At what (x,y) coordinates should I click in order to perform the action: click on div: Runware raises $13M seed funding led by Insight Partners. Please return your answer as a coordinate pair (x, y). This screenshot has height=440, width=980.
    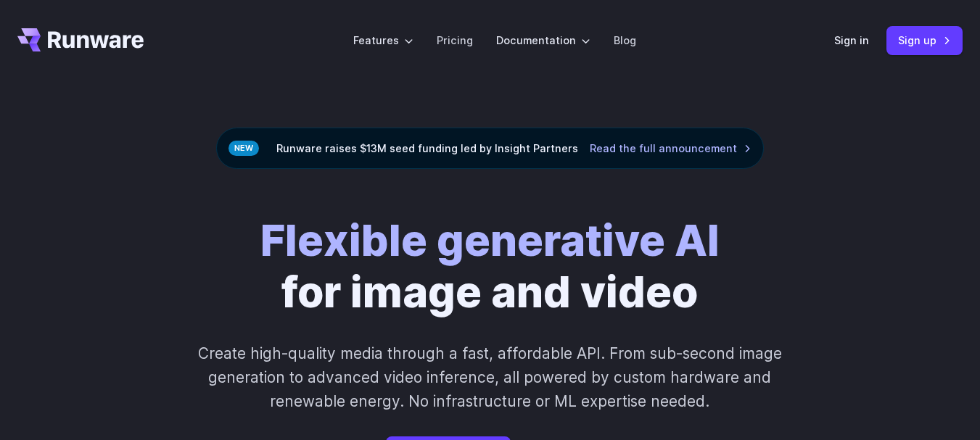
    Looking at the image, I should click on (489, 148).